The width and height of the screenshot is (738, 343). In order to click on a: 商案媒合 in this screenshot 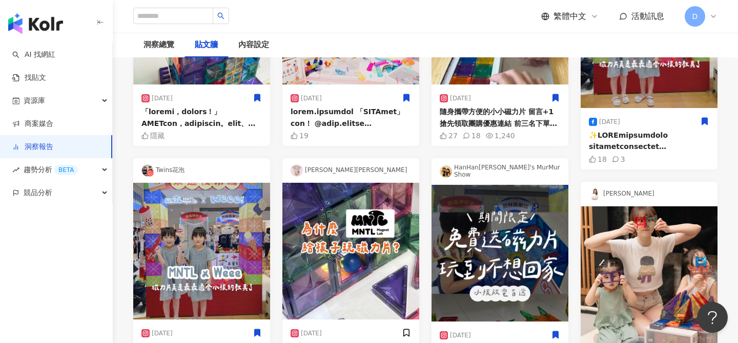, I will do `click(33, 124)`.